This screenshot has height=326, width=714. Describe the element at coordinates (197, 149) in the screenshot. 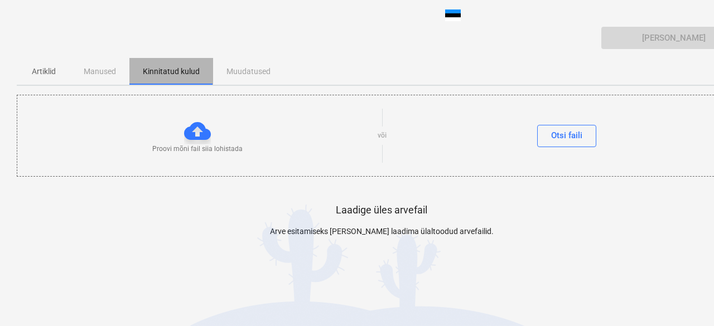

I see `font: Proovi mõni fail siia lohistada` at that location.